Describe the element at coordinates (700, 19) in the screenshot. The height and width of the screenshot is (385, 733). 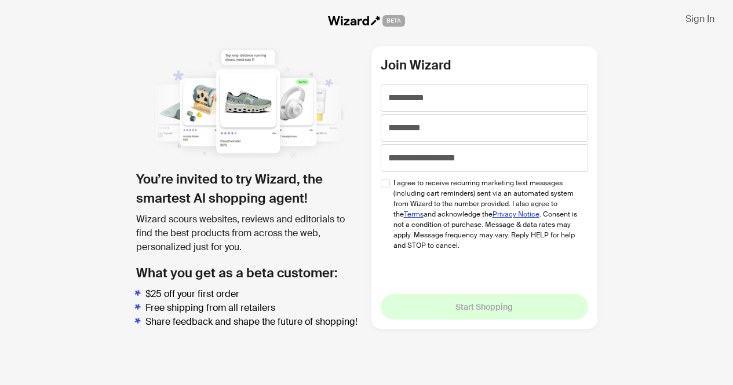
I see `span: Sign In` at that location.